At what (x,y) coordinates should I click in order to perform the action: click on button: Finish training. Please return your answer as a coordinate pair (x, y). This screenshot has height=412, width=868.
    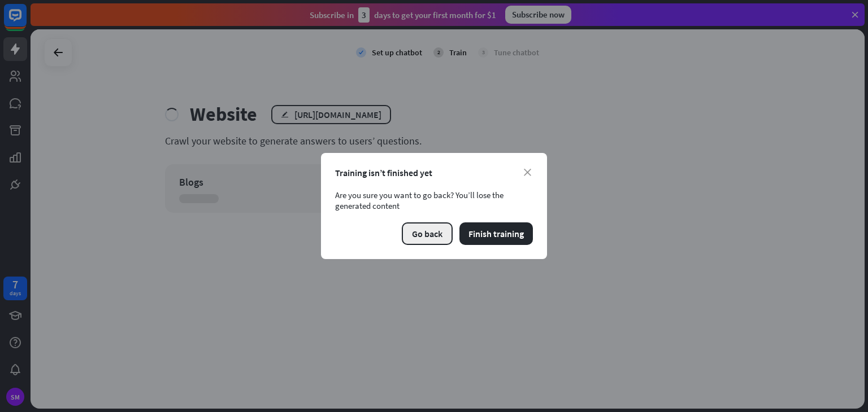
    Looking at the image, I should click on (497, 234).